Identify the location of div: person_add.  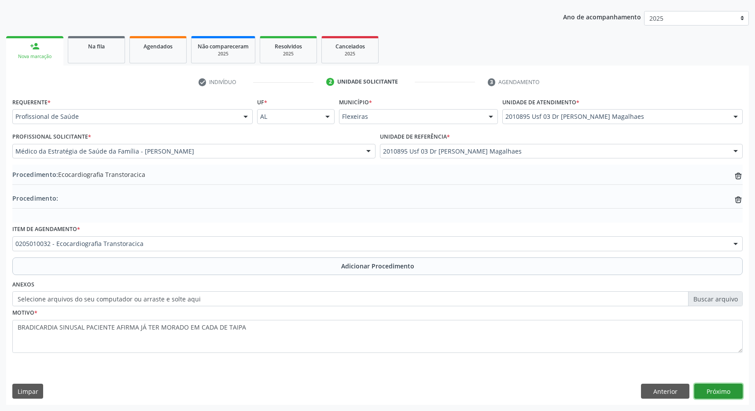
(35, 46).